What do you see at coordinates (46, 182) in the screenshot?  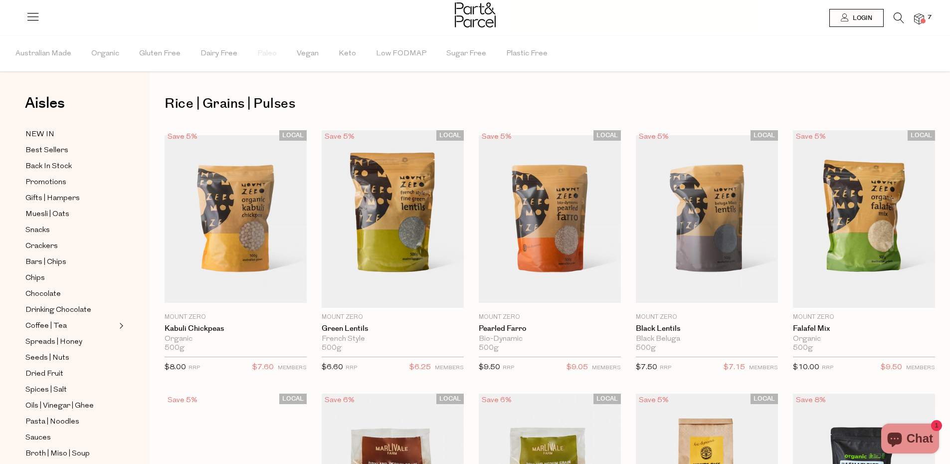 I see `span: Promotions` at bounding box center [46, 182].